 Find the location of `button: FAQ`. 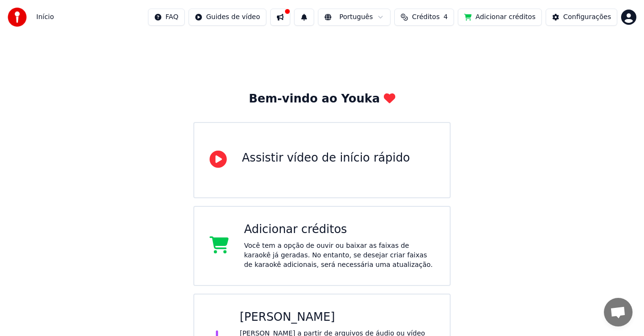

button: FAQ is located at coordinates (166, 17).